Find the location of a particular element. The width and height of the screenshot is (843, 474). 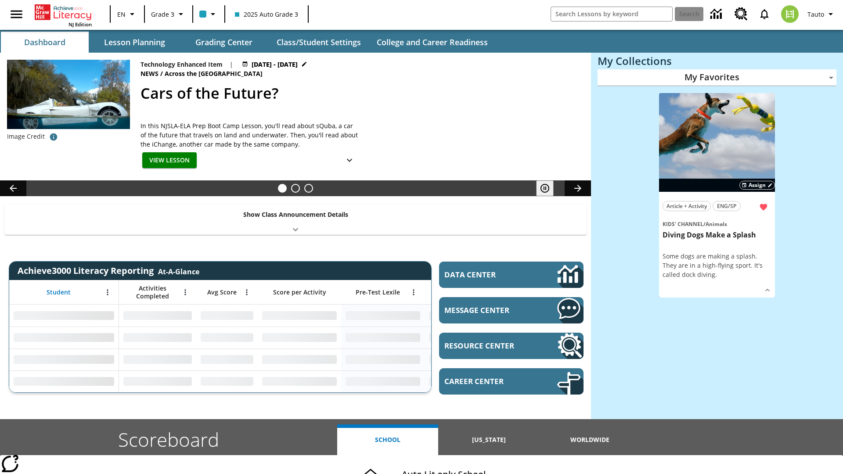

span: EN is located at coordinates (121, 14).